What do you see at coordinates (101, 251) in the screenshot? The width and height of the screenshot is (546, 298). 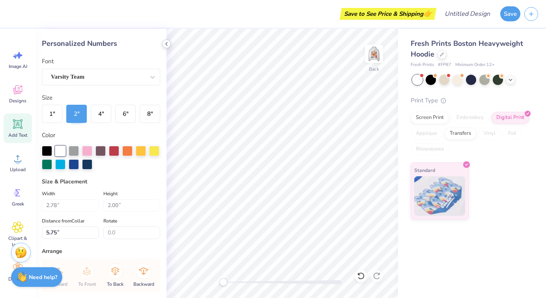 I see `div: Arrange` at bounding box center [101, 251].